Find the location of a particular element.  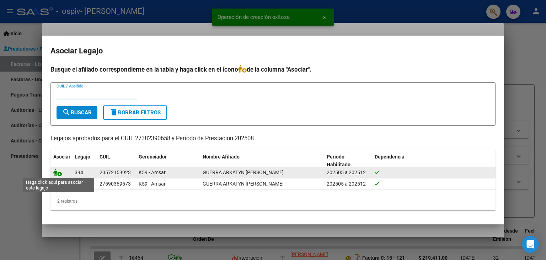

span: Borrar Filtros is located at coordinates (135, 112).